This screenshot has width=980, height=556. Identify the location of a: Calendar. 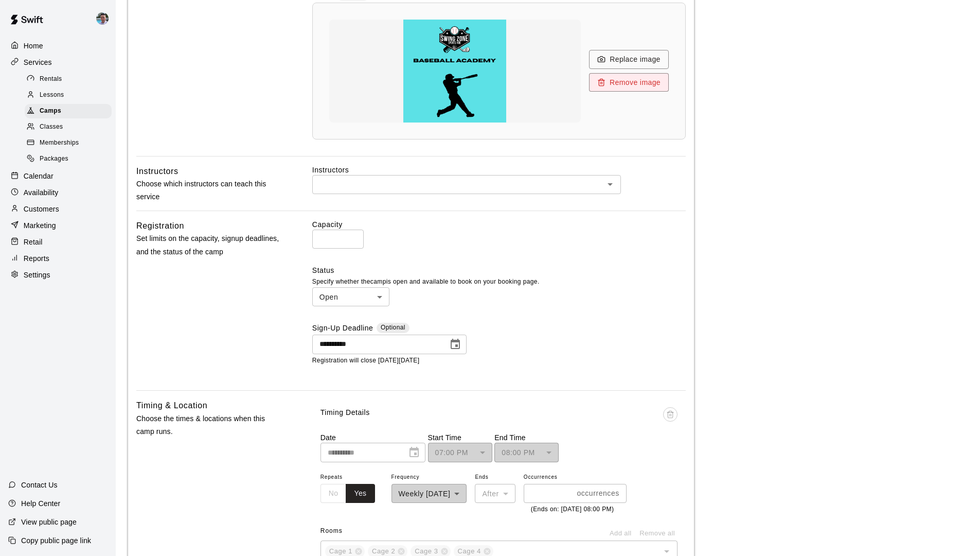
(58, 176).